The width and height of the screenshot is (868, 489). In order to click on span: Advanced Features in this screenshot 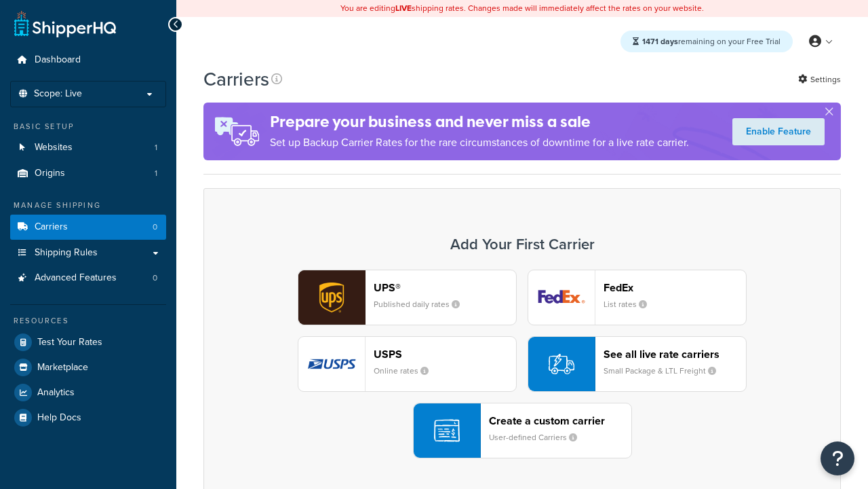, I will do `click(75, 277)`.